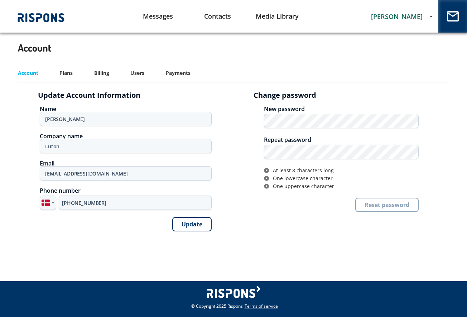  What do you see at coordinates (66, 73) in the screenshot?
I see `div: Plans` at bounding box center [66, 73].